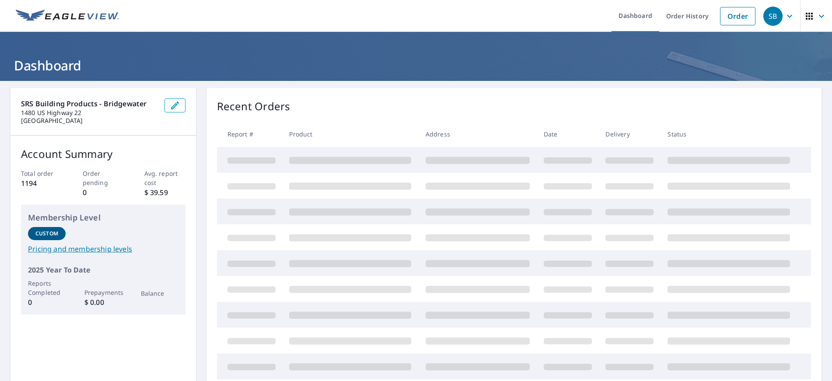 The width and height of the screenshot is (832, 381). What do you see at coordinates (630, 134) in the screenshot?
I see `th: Delivery` at bounding box center [630, 134].